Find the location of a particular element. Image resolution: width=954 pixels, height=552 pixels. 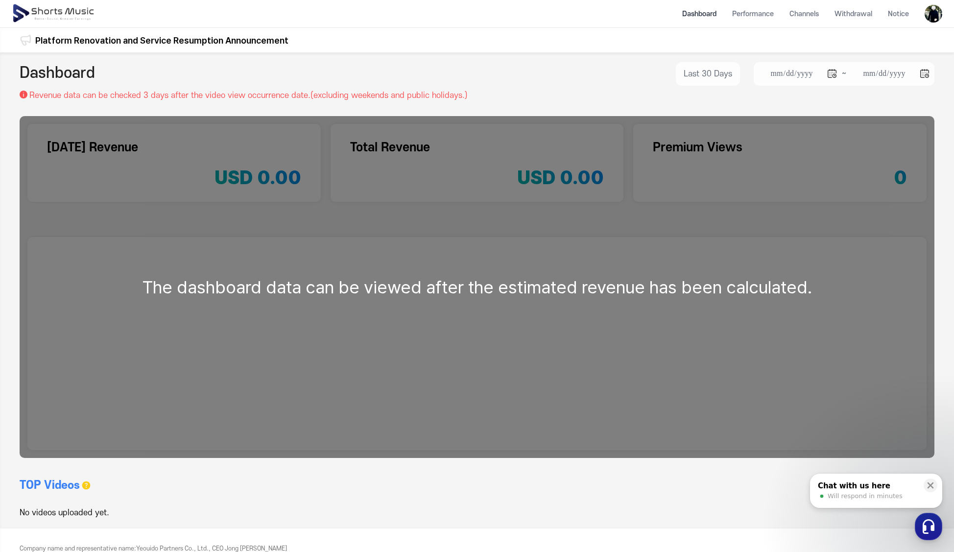

a: Dashboard is located at coordinates (699, 14).